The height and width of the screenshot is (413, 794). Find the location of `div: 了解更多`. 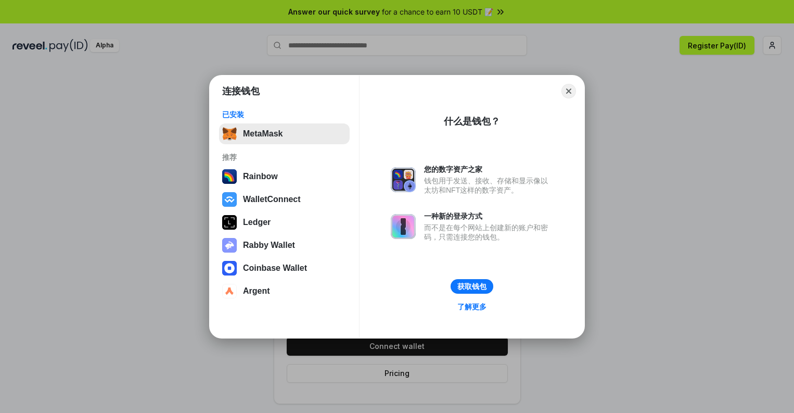

div: 了解更多 is located at coordinates (472, 306).